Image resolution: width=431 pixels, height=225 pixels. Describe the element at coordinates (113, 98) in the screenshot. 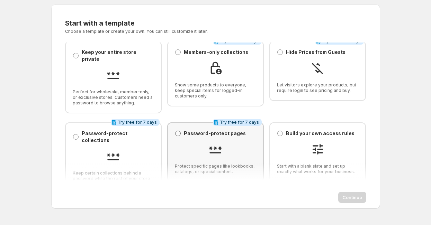

I see `span: Perfect for wholesale, member-only, or exclusive stores. Customers need a password to browse anyt...` at that location.